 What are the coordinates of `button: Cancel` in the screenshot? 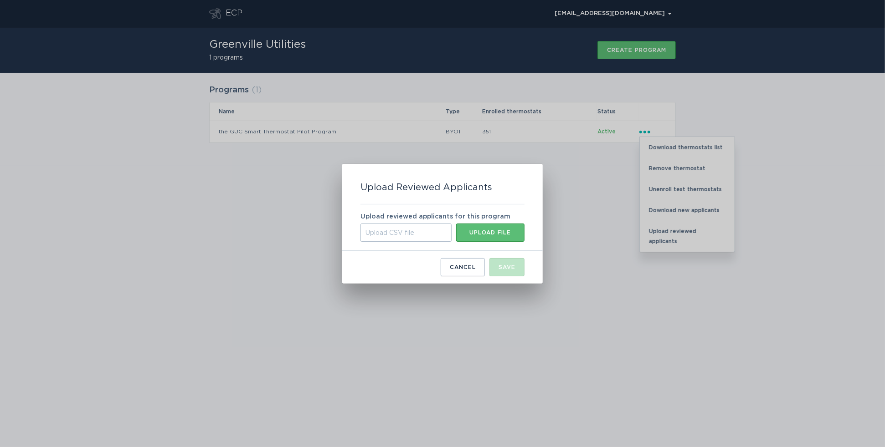 It's located at (462, 267).